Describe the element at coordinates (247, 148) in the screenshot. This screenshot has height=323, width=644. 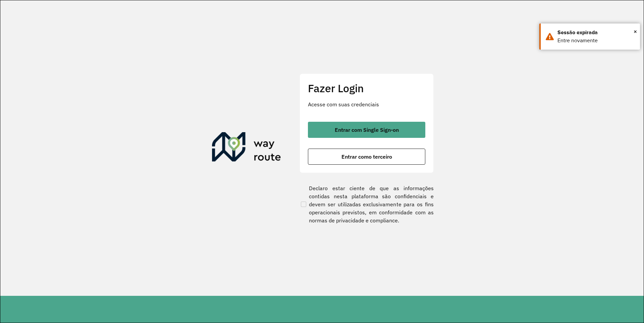
I see `img: Roteirizador AmbevTech` at that location.